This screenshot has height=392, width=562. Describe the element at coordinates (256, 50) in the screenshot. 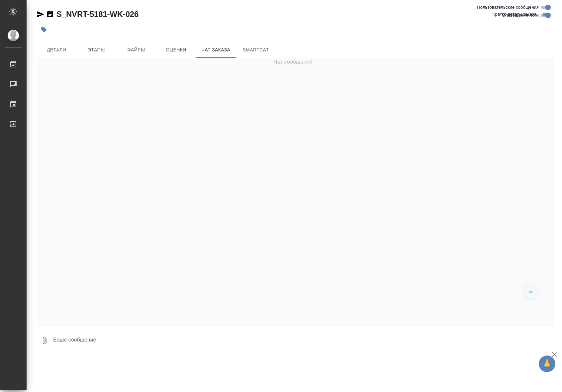

I see `span: SmartCat` at that location.